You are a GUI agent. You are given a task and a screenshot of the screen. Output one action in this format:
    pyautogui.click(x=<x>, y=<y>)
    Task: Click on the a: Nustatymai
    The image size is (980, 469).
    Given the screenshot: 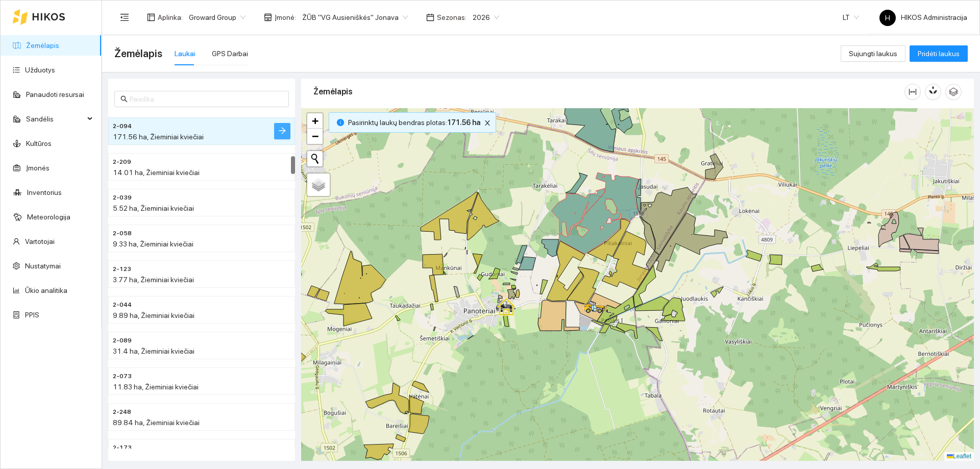 What is the action you would take?
    pyautogui.click(x=43, y=266)
    